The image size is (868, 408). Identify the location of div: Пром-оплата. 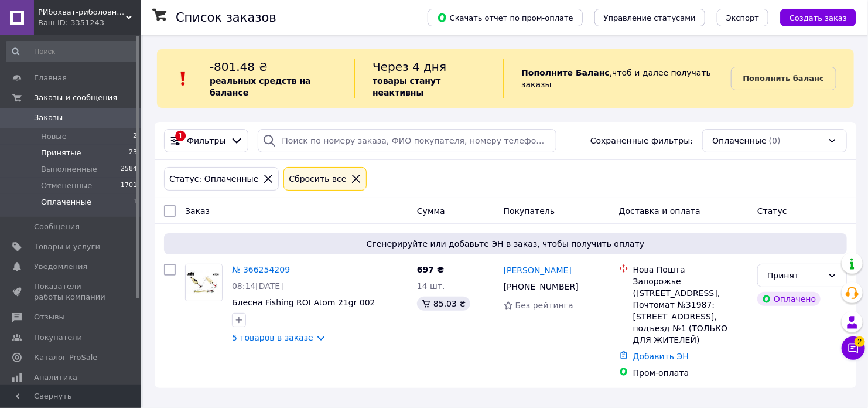
(691, 373).